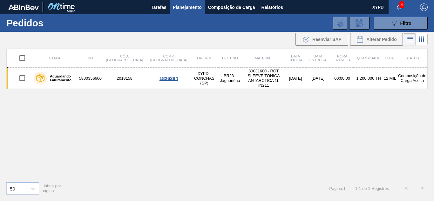  Describe the element at coordinates (368, 58) in the screenshot. I see `span: Quantidade` at that location.